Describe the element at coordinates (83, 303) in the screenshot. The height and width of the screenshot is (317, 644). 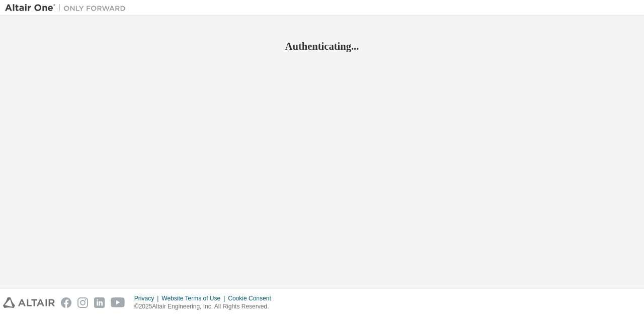
I see `img: instagram.svg` at that location.